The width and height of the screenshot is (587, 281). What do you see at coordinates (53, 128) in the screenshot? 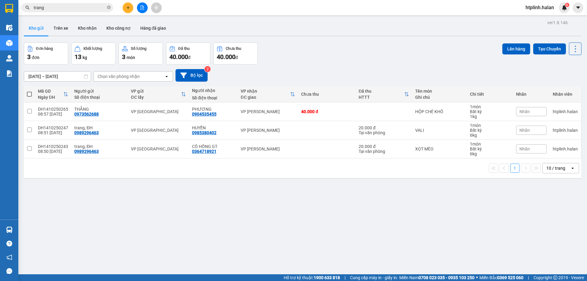
I see `div: DH1410250247` at bounding box center [53, 128].